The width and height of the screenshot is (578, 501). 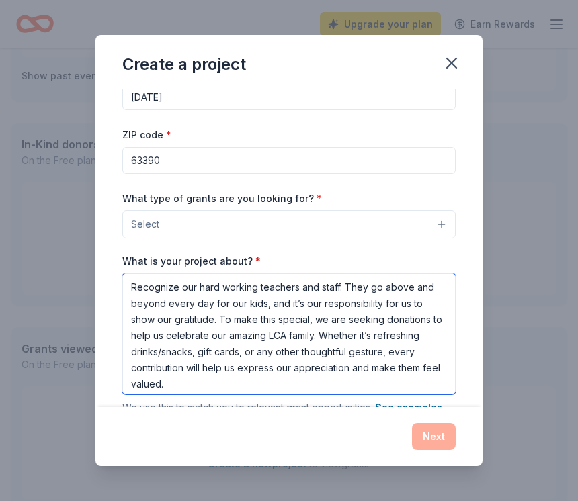 I want to click on span: Select, so click(x=145, y=224).